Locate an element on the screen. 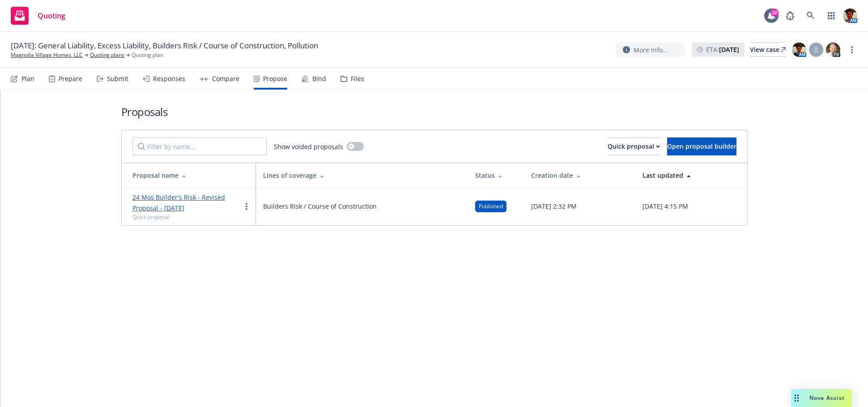  div: Status is located at coordinates (496, 175).